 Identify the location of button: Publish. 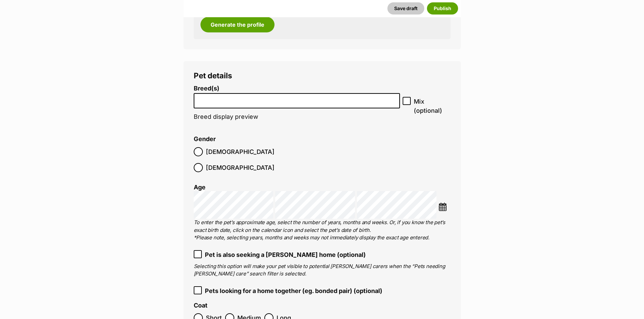
(443, 8).